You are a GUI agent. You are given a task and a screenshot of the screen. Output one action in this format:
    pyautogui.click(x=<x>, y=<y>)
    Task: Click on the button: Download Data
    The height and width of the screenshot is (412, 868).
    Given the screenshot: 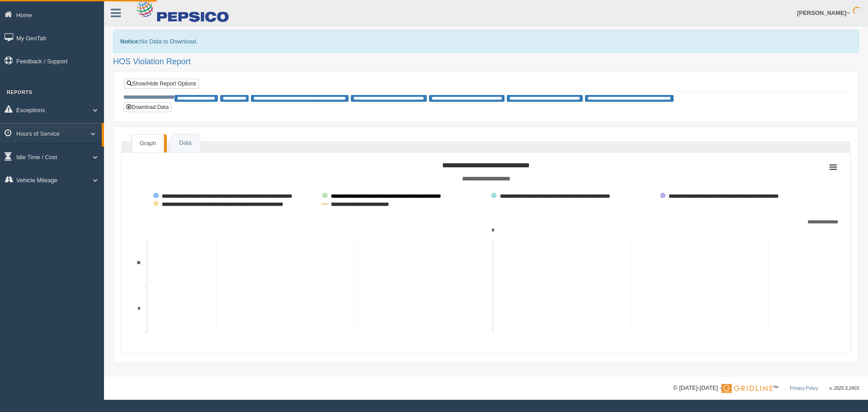 What is the action you would take?
    pyautogui.click(x=148, y=107)
    